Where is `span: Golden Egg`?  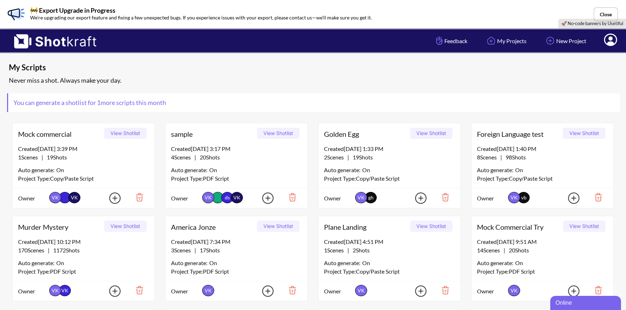
span: Golden Egg is located at coordinates (366, 134).